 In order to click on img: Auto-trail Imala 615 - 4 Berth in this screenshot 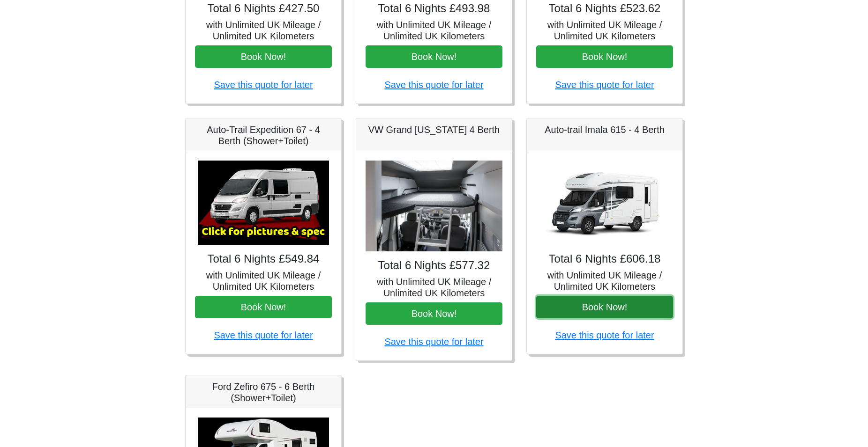, I will do `click(605, 202)`.